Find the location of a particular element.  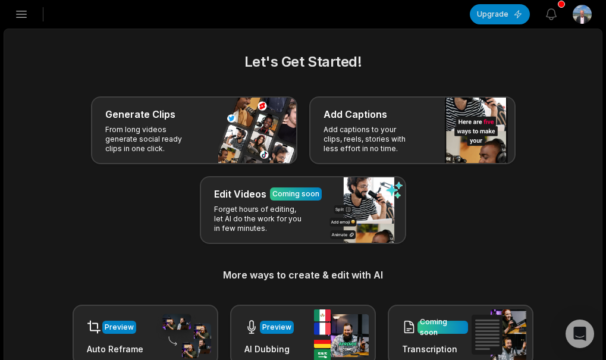

h3: Edit Videos is located at coordinates (240, 194).